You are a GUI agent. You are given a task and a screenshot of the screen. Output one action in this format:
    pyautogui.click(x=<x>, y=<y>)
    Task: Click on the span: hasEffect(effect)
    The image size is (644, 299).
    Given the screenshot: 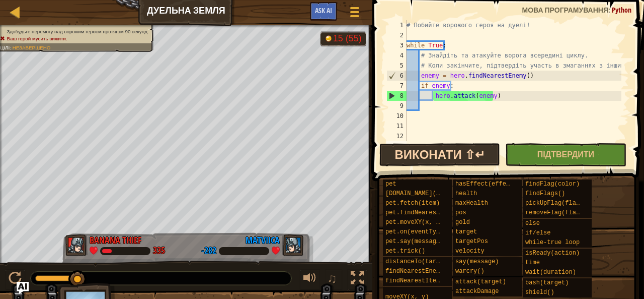 What is the action you would take?
    pyautogui.click(x=486, y=184)
    